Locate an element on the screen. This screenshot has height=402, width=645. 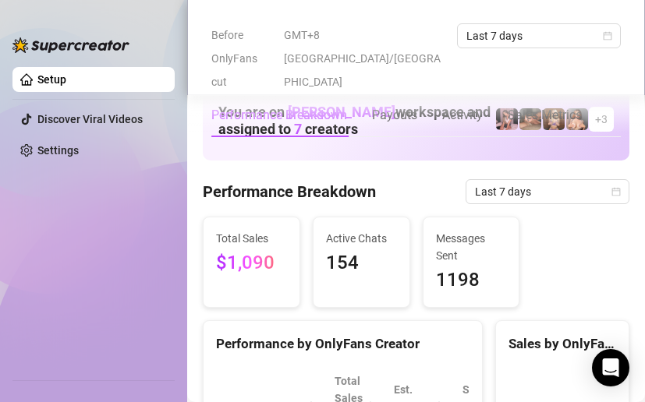
span: Active Chats is located at coordinates (361, 239).